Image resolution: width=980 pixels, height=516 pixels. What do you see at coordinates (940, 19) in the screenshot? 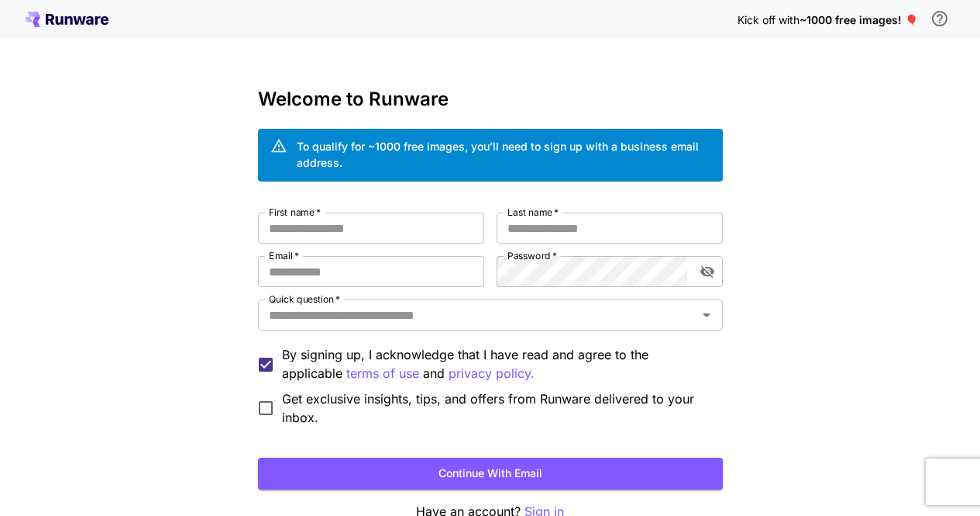
I see `button: In order to qualify for free credit, you need to sign up with a business email address and click ...` at bounding box center [940, 19].